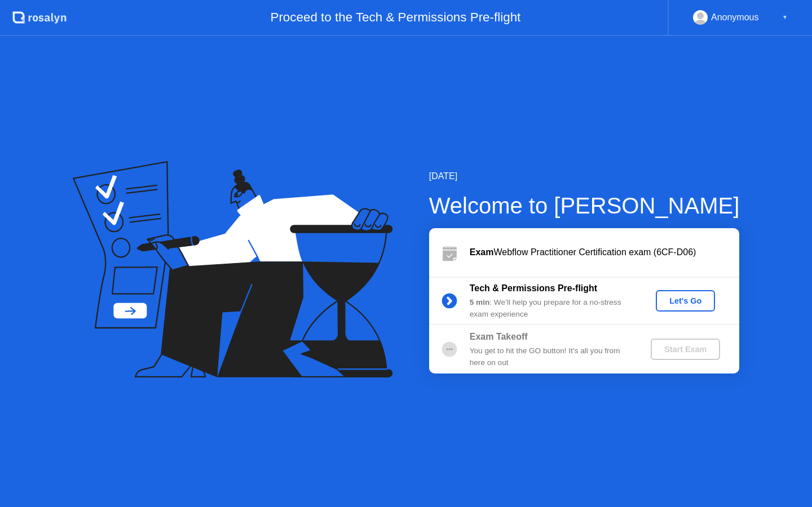  Describe the element at coordinates (604, 252) in the screenshot. I see `div: Webflow Practitioner Certification exam (6CF-D06)` at that location.